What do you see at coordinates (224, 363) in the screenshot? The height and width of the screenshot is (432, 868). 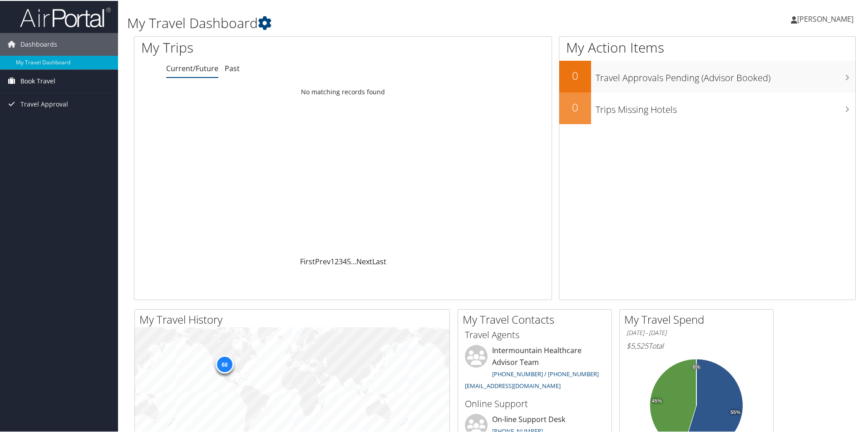 I see `div: 68` at bounding box center [224, 363].